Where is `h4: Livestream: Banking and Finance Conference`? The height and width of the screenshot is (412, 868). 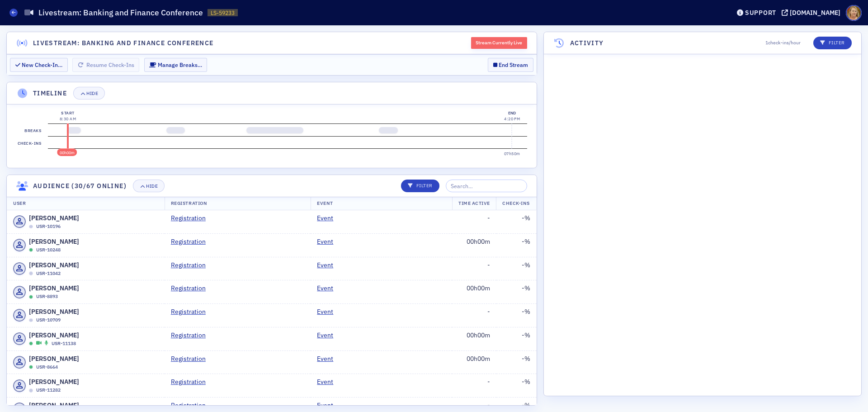 h4: Livestream: Banking and Finance Conference is located at coordinates (123, 43).